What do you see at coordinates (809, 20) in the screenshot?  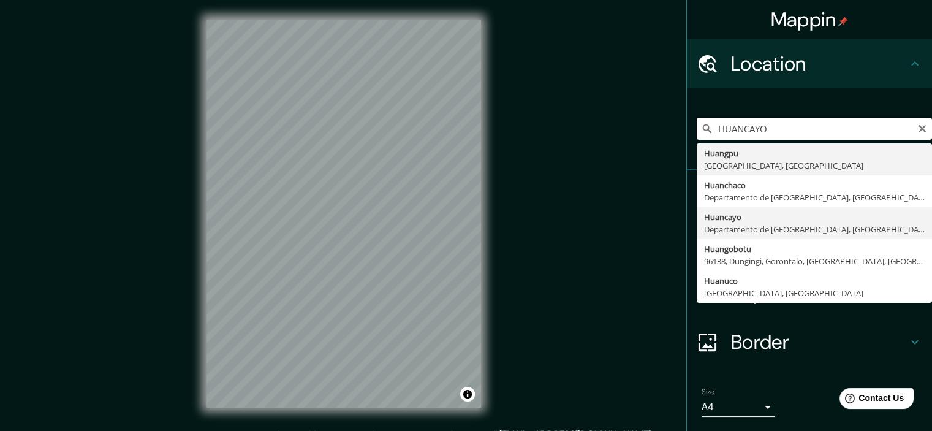 I see `h4: Mappin` at bounding box center [809, 20].